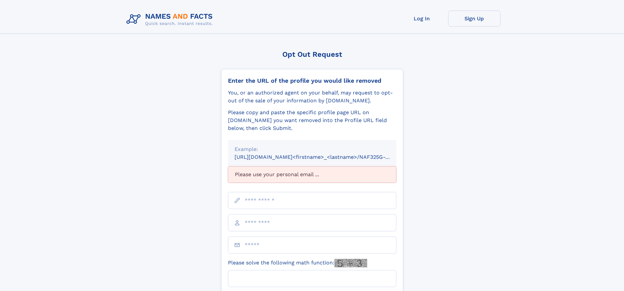  I want to click on div: Opt Out Request, so click(312, 54).